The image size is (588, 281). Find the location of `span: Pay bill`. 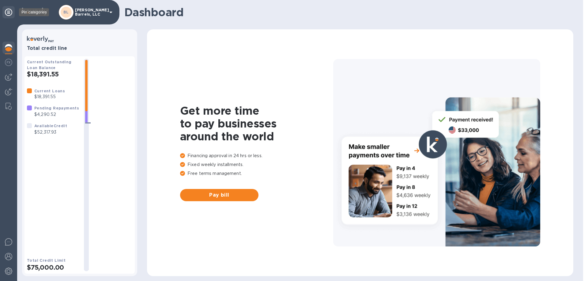

span: Pay bill is located at coordinates (219, 195).